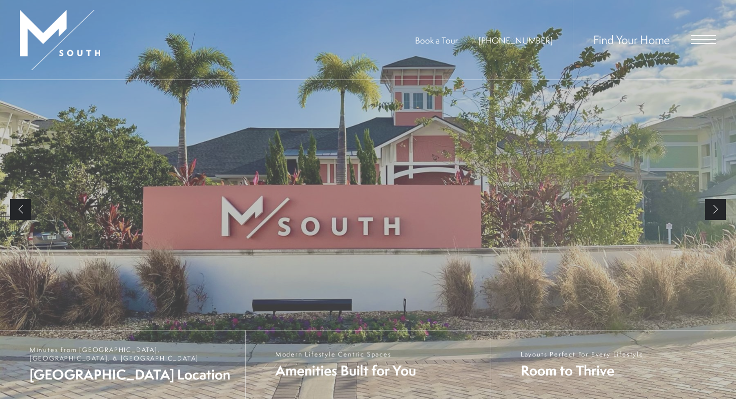 Image resolution: width=736 pixels, height=399 pixels. I want to click on a: Layouts Perfect For Every Lifestyle, so click(613, 365).